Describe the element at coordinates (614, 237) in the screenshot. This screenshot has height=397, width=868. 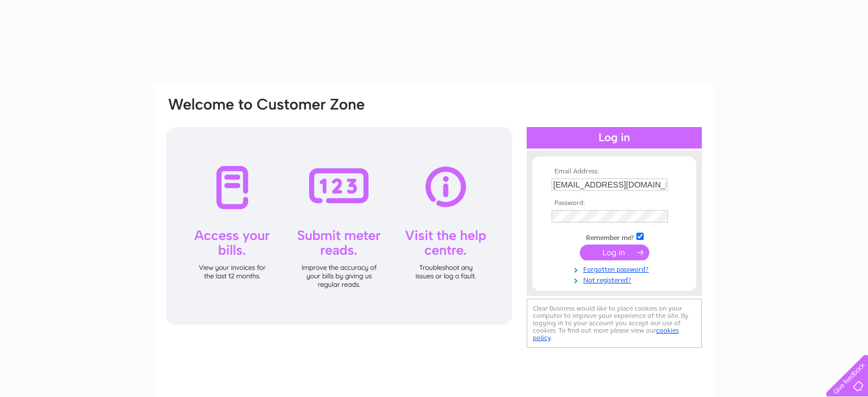
I see `td: Remember me?` at that location.